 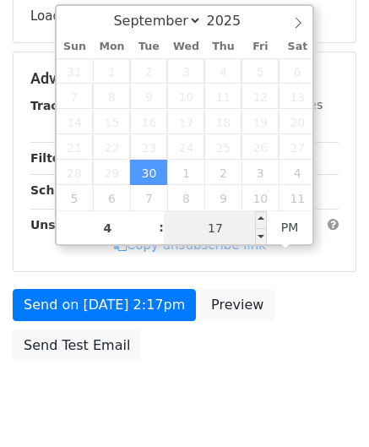 What do you see at coordinates (75, 122) in the screenshot?
I see `span: September 14, 2025` at bounding box center [75, 122].